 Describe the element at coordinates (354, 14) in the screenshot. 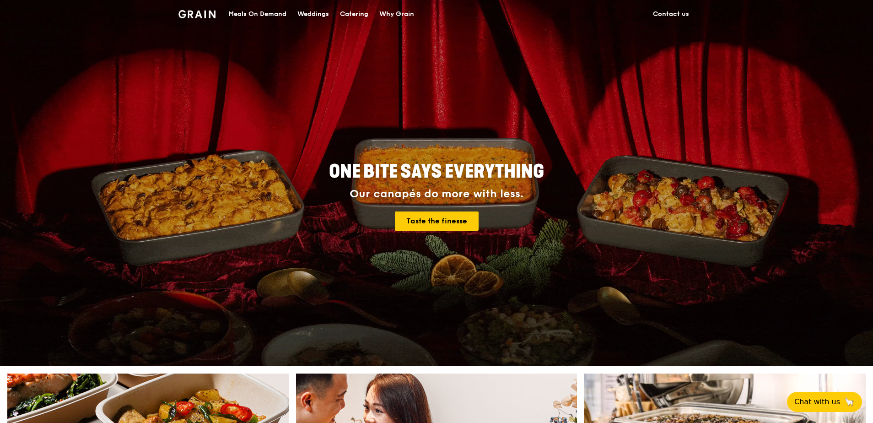

I see `div: Catering` at that location.